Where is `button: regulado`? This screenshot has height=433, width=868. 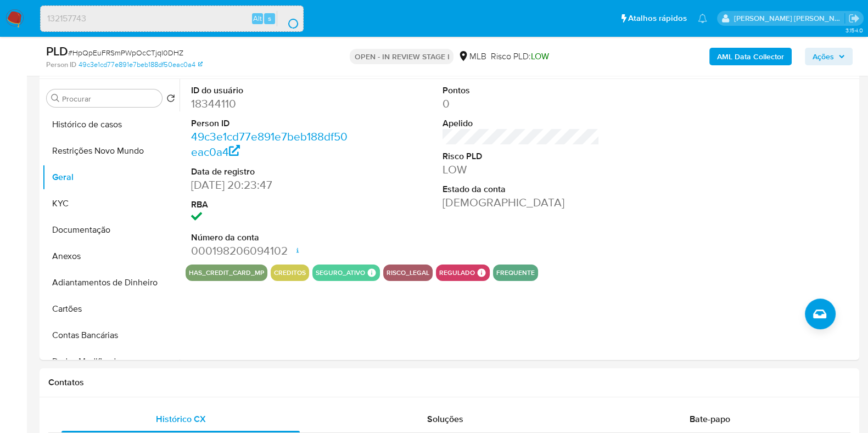
button: regulado is located at coordinates (457, 273).